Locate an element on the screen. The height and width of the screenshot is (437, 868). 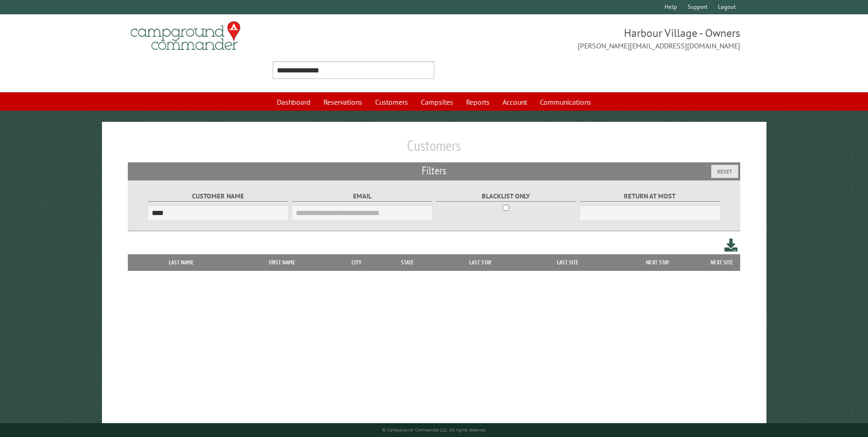
h2: Filters is located at coordinates (434, 171).